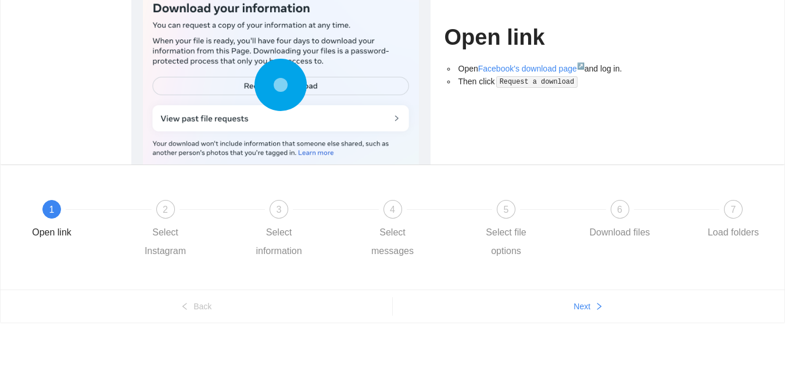 Image resolution: width=785 pixels, height=368 pixels. What do you see at coordinates (506, 209) in the screenshot?
I see `span: 5` at bounding box center [506, 209].